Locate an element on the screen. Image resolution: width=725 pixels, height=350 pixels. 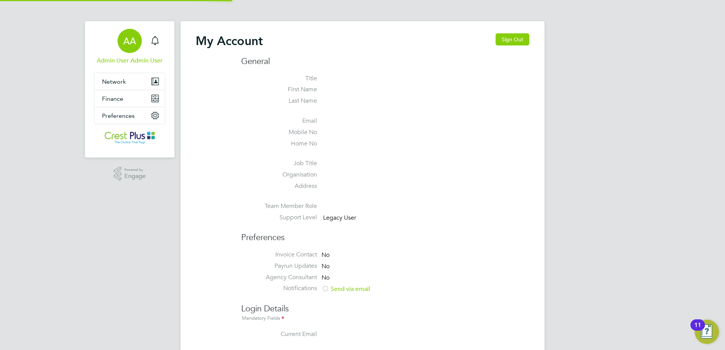
span: Legacy User is located at coordinates (339, 218).